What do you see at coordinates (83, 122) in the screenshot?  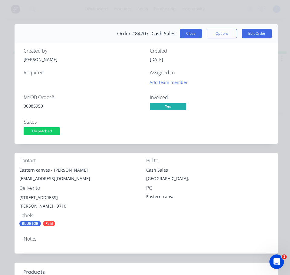 I see `div: Status` at bounding box center [83, 122].